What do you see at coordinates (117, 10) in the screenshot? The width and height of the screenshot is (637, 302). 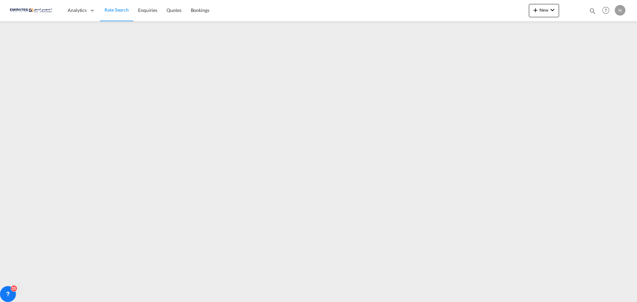 I see `span: Rate Search` at bounding box center [117, 10].